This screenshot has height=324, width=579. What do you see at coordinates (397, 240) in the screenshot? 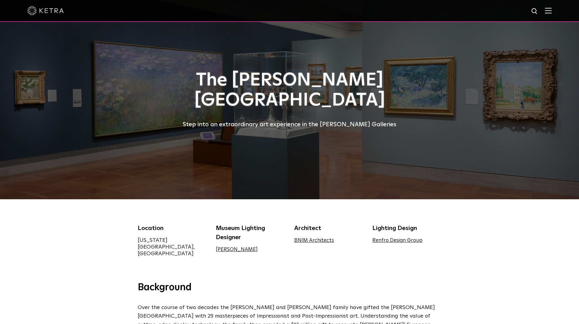
I see `a: Renfro Design Group` at bounding box center [397, 240].